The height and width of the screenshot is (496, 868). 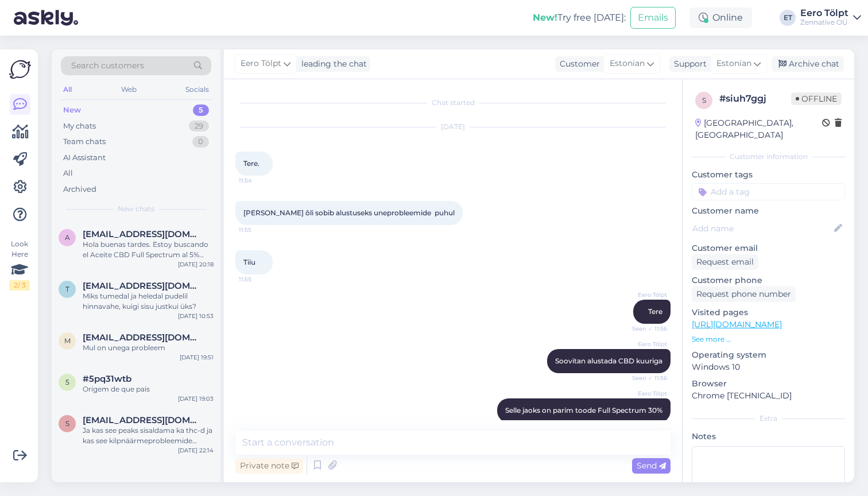 I want to click on p: Customer tags, so click(x=768, y=175).